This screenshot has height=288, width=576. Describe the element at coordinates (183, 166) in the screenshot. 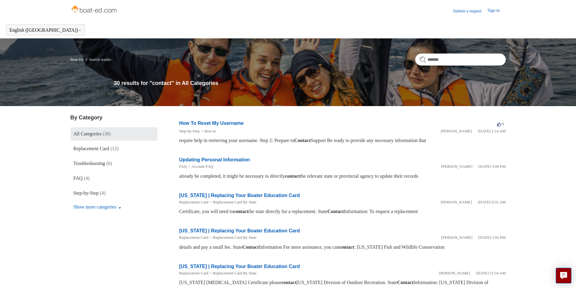

I see `a: FAQ` at that location.